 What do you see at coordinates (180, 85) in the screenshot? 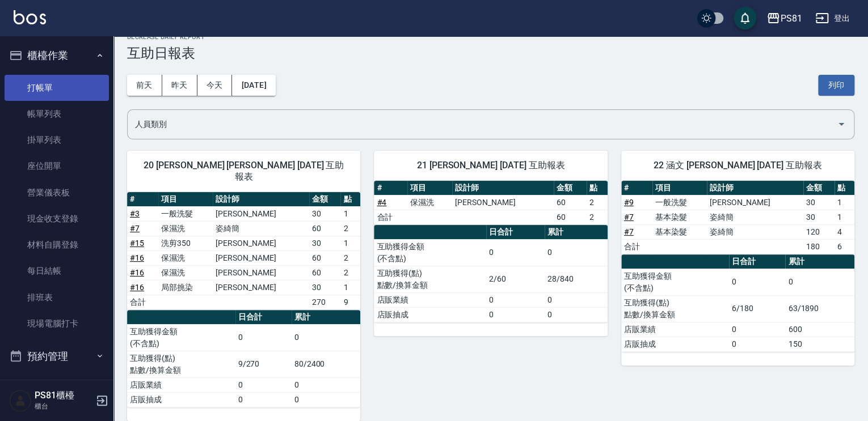
I see `button: 昨天` at bounding box center [180, 85].